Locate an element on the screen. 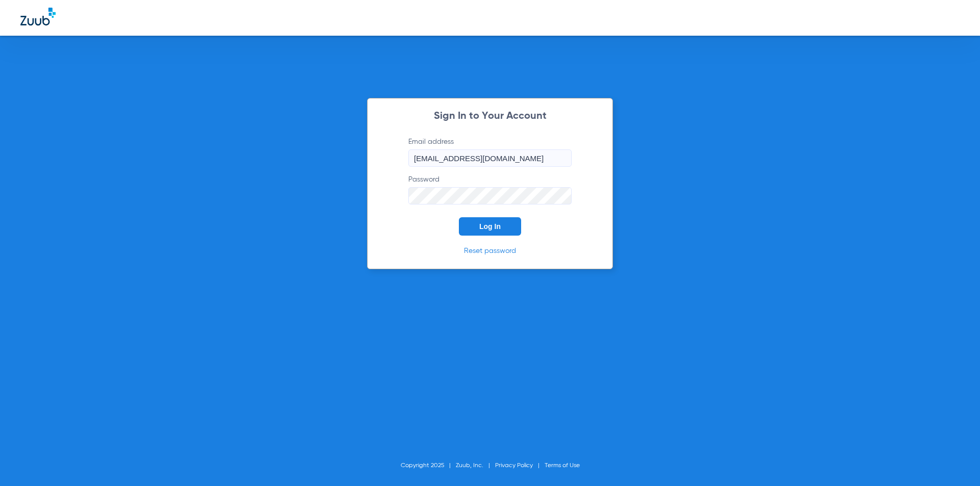  img: Zuub Logo is located at coordinates (38, 16).